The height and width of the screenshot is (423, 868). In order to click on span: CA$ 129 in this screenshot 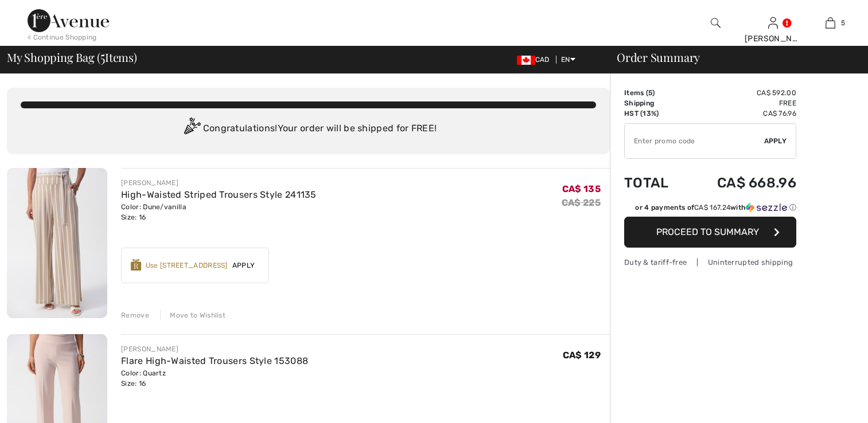, I will do `click(582, 355)`.